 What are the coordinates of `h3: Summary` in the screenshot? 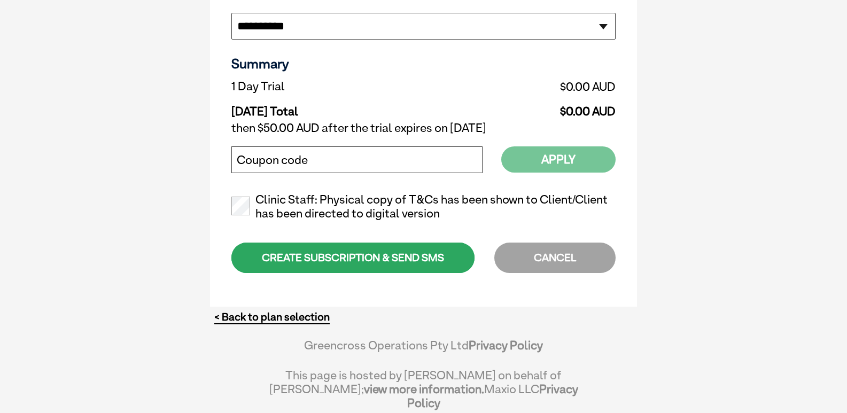 It's located at (423, 64).